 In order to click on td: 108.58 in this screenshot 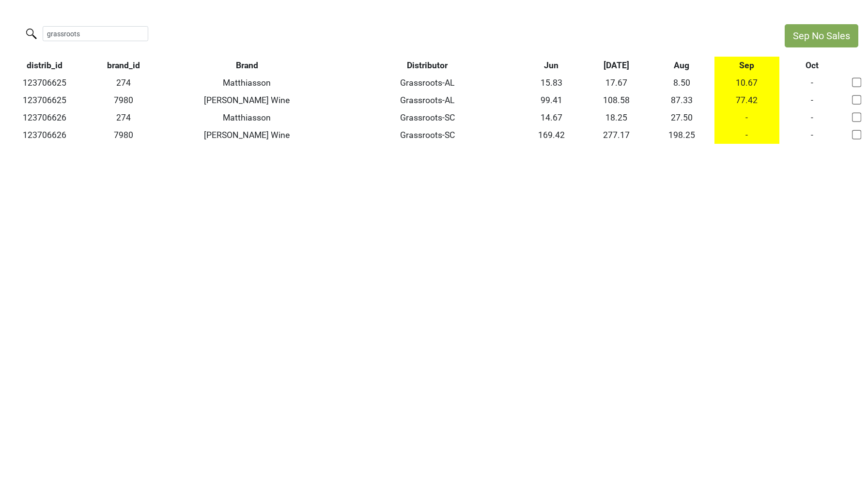, I will do `click(616, 100)`.